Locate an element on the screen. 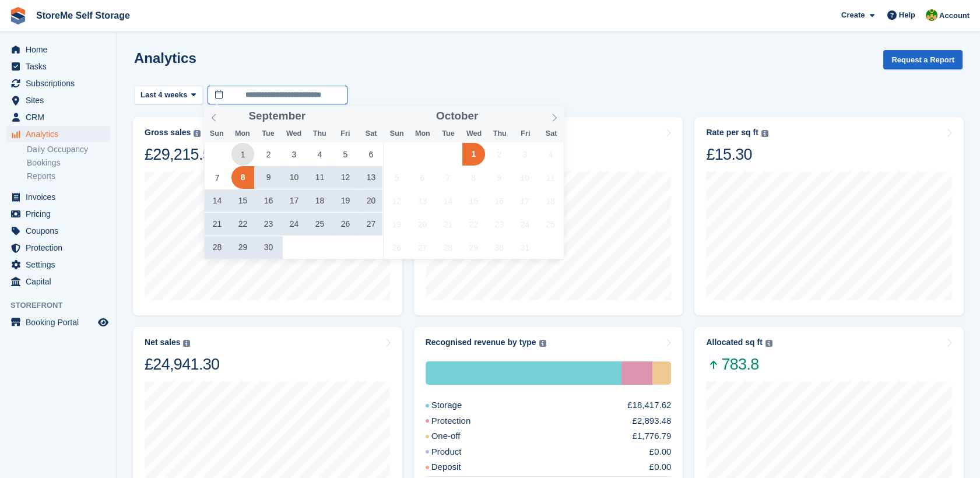 This screenshot has height=478, width=980. span: Subscriptions is located at coordinates (61, 84).